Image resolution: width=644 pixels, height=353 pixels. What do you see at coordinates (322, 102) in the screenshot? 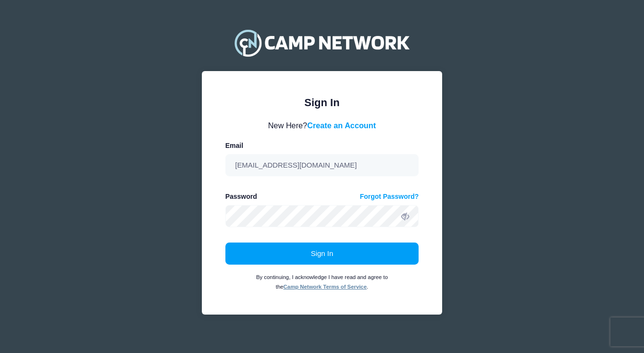
I see `div: Sign In` at bounding box center [322, 102].